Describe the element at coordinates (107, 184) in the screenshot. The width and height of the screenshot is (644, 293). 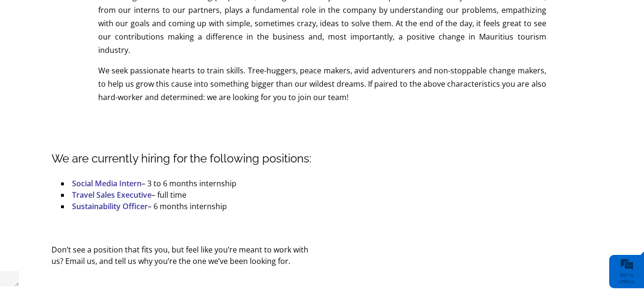
I see `a: Social Media Intern` at that location.